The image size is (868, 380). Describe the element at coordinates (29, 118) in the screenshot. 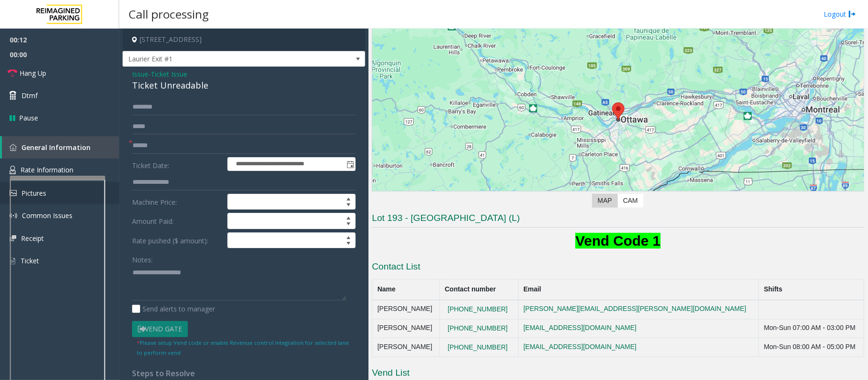

I see `span: Pause` at that location.